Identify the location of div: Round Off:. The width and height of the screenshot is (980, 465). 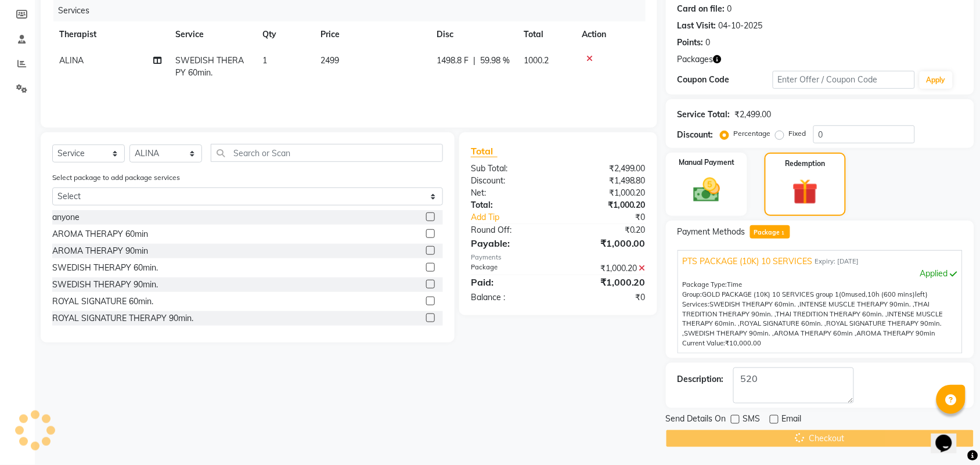
(511, 230).